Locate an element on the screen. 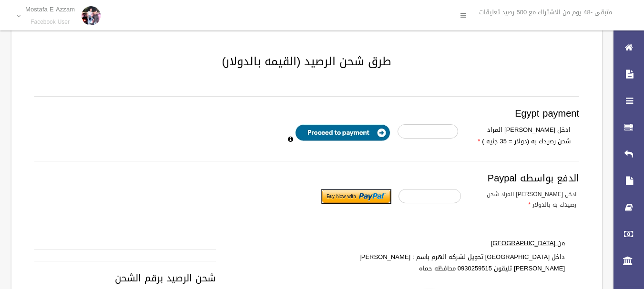 Image resolution: width=644 pixels, height=289 pixels. p: Mostafa E Azzam is located at coordinates (50, 9).